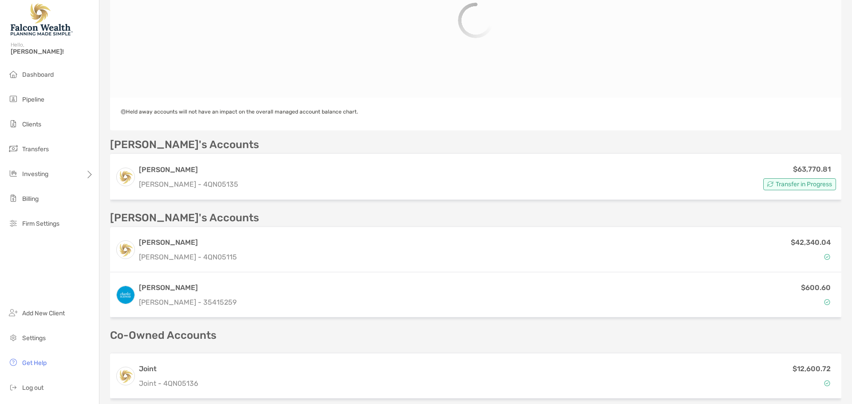 The image size is (852, 404). I want to click on h3: Joint, so click(169, 369).